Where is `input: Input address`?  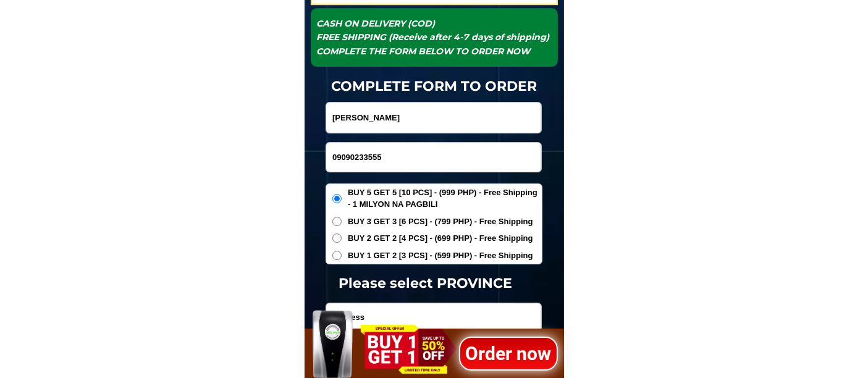
input: Input address is located at coordinates (434, 317).